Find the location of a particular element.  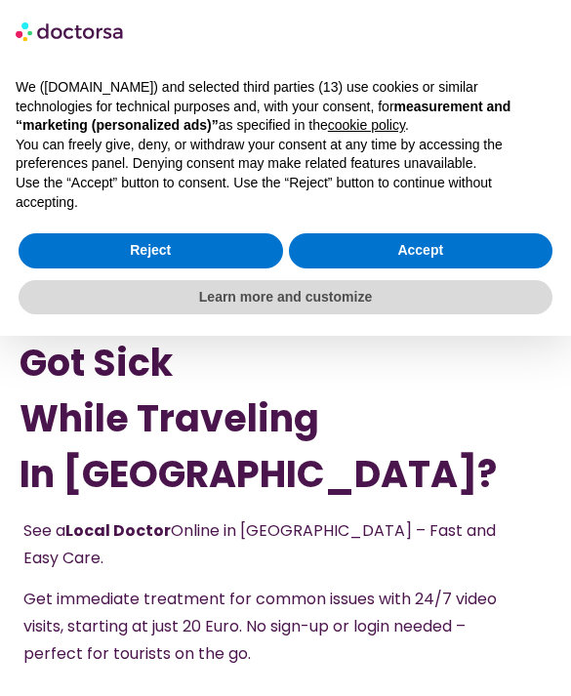

a: cookie policy is located at coordinates (366, 125).